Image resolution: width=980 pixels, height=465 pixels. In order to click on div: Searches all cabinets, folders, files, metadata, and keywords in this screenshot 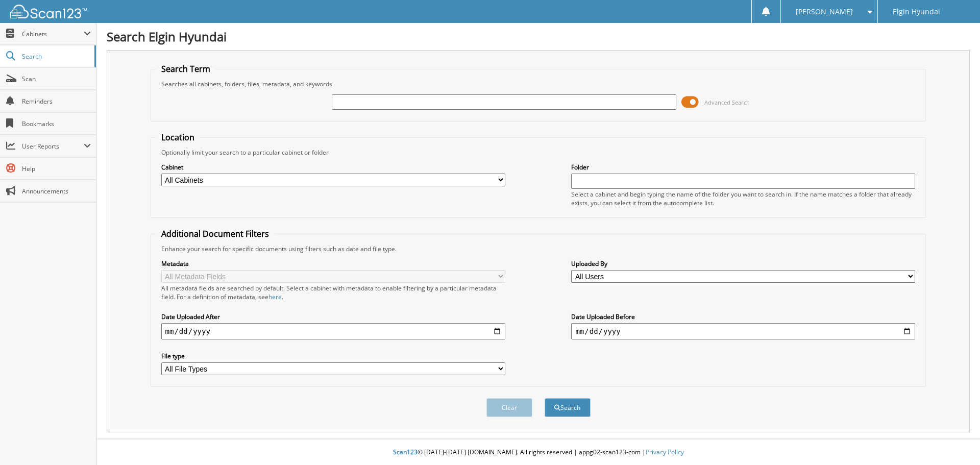, I will do `click(539, 84)`.